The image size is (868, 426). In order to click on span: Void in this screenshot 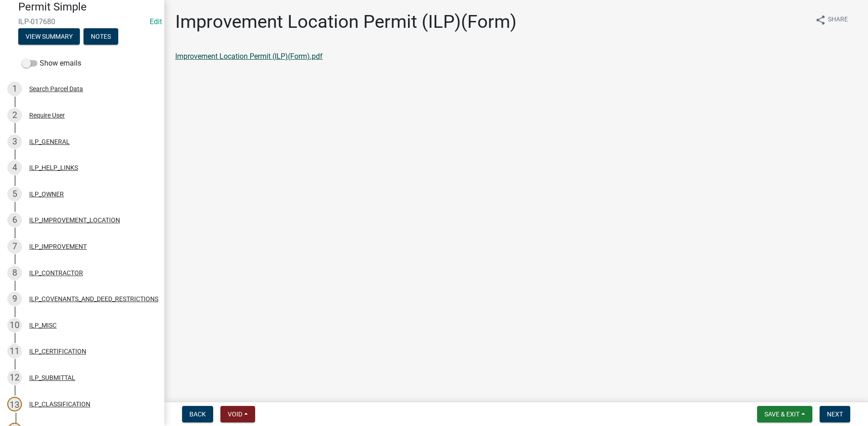, I will do `click(235, 414)`.